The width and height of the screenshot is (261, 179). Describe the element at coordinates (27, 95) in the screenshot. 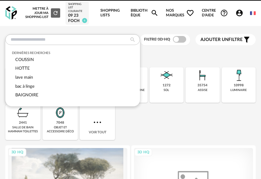

I see `span: BAIGNOIRE` at that location.